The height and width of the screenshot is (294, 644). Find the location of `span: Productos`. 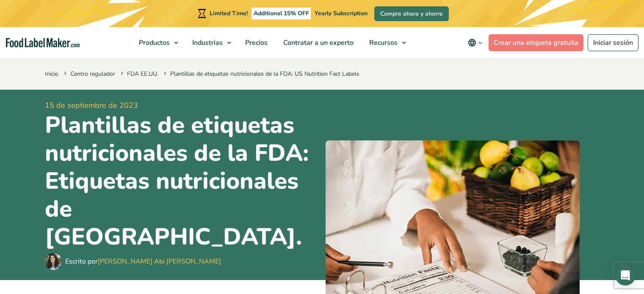

span: Productos is located at coordinates (153, 43).